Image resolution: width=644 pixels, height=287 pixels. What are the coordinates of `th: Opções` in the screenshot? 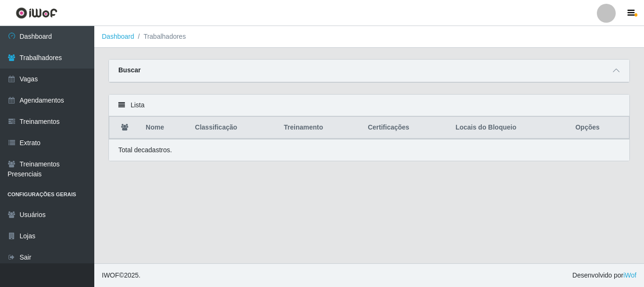 It's located at (600, 128).